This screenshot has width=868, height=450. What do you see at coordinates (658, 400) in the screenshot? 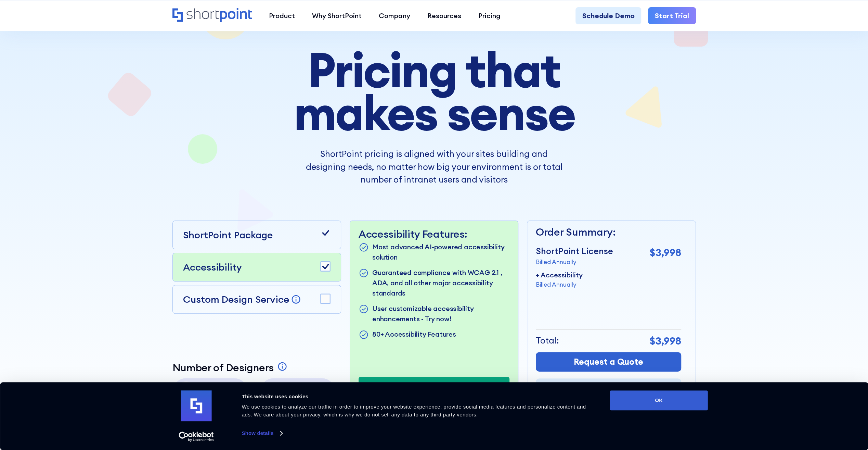
I see `button: OK` at bounding box center [658, 400].